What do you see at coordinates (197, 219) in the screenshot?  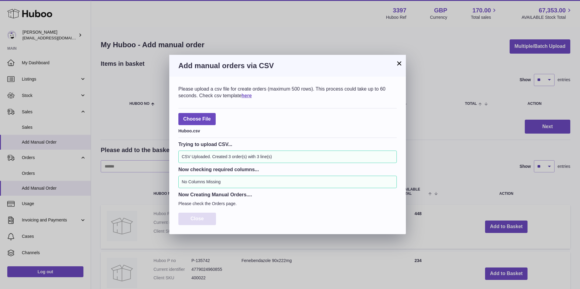 I see `span: Close` at bounding box center [197, 219].